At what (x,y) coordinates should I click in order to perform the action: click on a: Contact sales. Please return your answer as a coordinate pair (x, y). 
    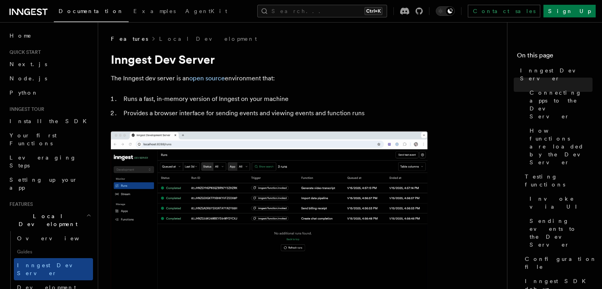
    Looking at the image, I should click on (504, 11).